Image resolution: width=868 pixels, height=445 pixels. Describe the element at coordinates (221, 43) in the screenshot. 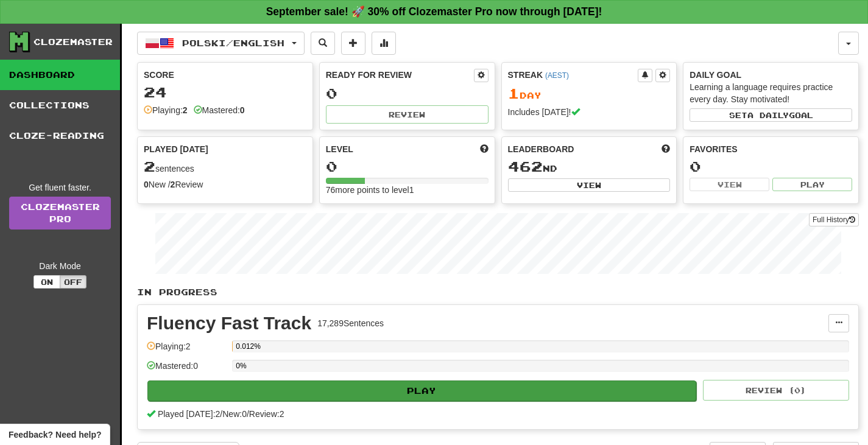

I see `button: Polski/English` at that location.